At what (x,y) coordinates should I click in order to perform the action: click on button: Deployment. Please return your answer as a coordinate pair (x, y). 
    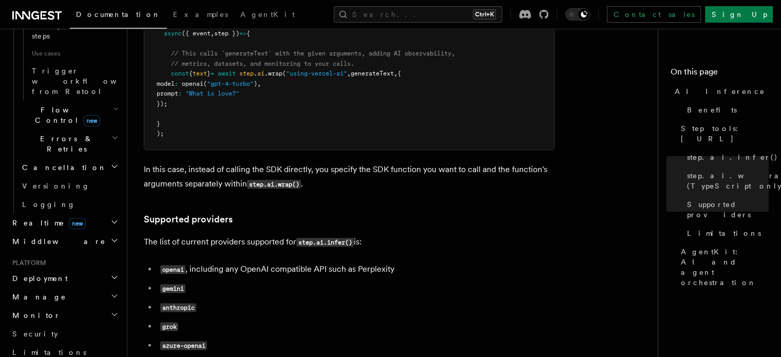
    Looking at the image, I should click on (64, 278).